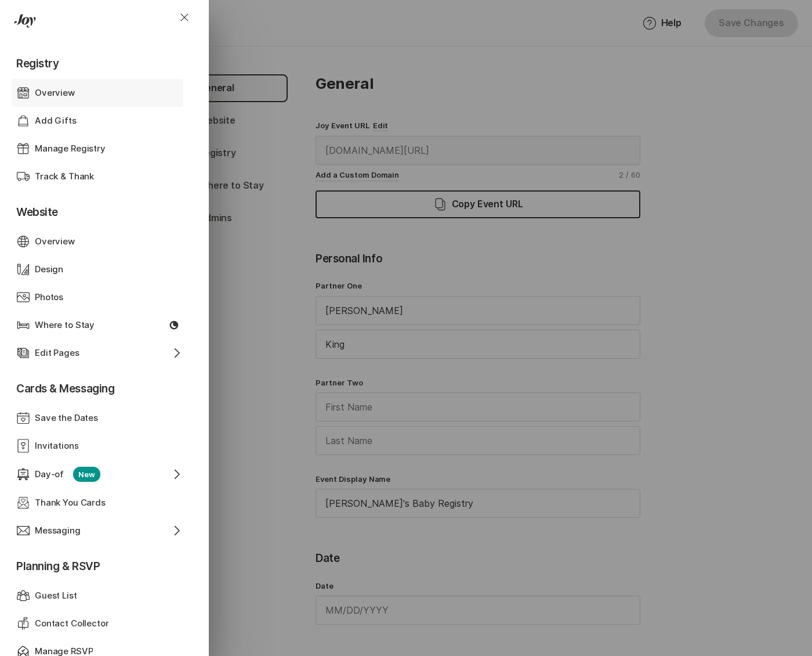  What do you see at coordinates (102, 445) in the screenshot?
I see `a: Invitations` at bounding box center [102, 445].